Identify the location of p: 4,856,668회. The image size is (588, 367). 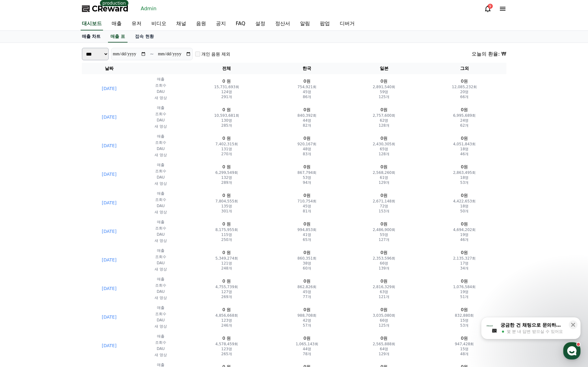
(227, 315).